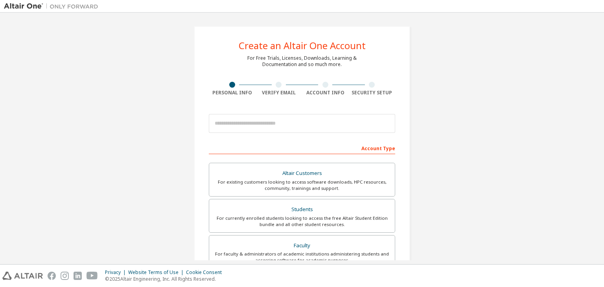  I want to click on p: © 2025 Altair Engineering, Inc. All Rights Reserved., so click(165, 279).